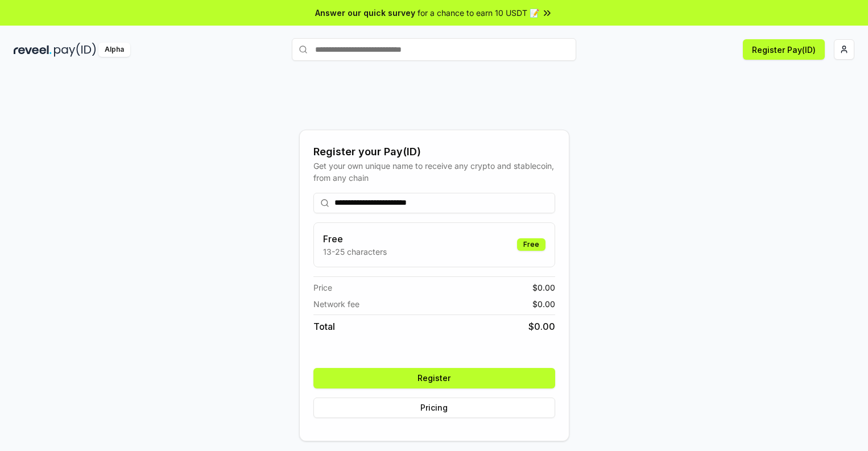  Describe the element at coordinates (355, 252) in the screenshot. I see `p: 13-25 characters` at that location.